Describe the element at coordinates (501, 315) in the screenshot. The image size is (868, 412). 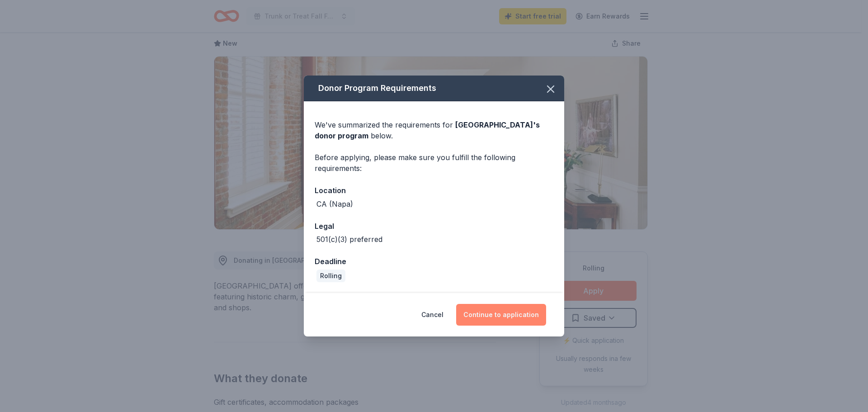
I see `button: Continue to application` at that location.